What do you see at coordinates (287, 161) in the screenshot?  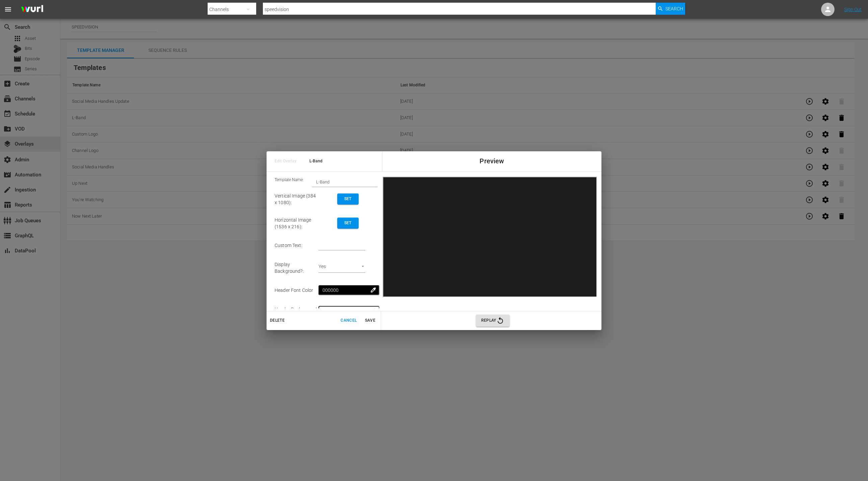 I see `span: Edit Overlay` at bounding box center [287, 161].